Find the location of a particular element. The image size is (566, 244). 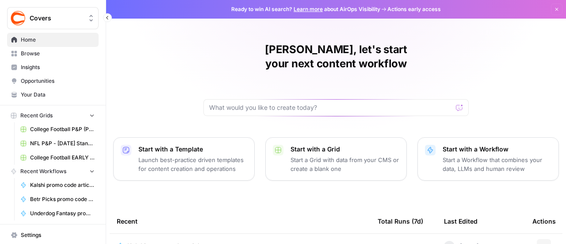

a: Learn more is located at coordinates (308, 9).